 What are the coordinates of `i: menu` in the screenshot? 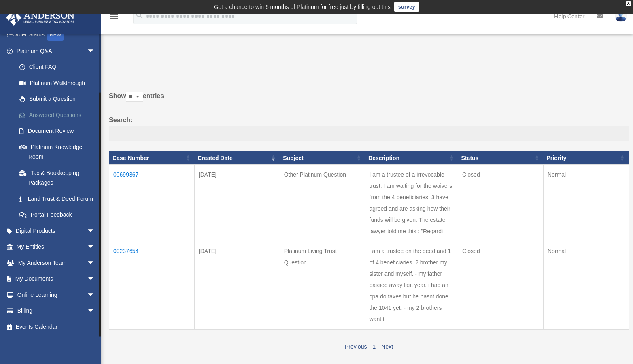 It's located at (114, 16).